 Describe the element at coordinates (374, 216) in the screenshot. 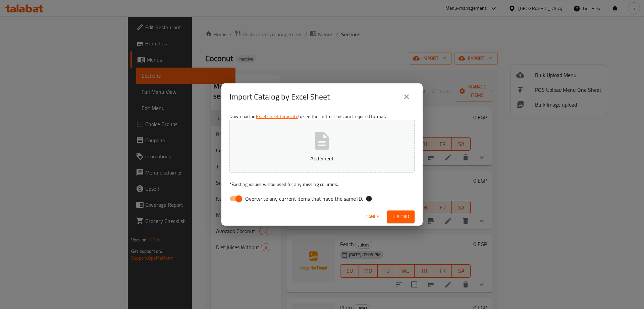

I see `span: Cancel` at that location.